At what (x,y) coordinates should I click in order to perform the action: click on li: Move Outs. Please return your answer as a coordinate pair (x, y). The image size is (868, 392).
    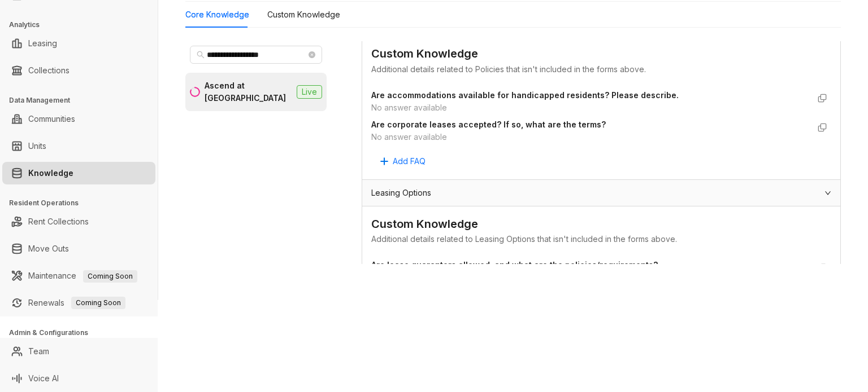
    Looking at the image, I should click on (78, 249).